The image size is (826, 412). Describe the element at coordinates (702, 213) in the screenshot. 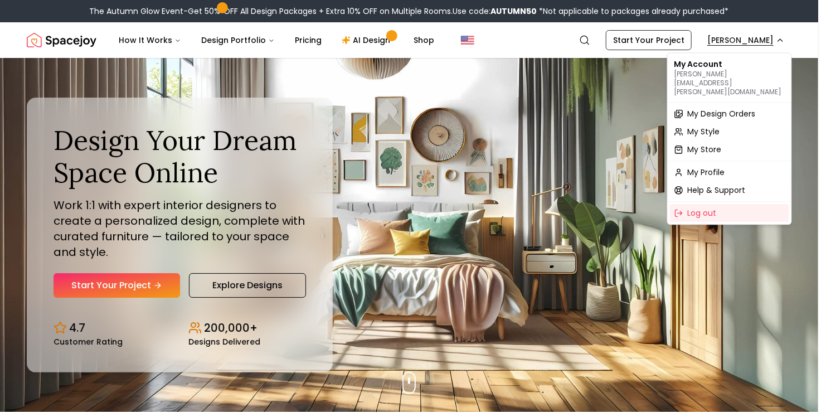

I see `span: Log out` at that location.